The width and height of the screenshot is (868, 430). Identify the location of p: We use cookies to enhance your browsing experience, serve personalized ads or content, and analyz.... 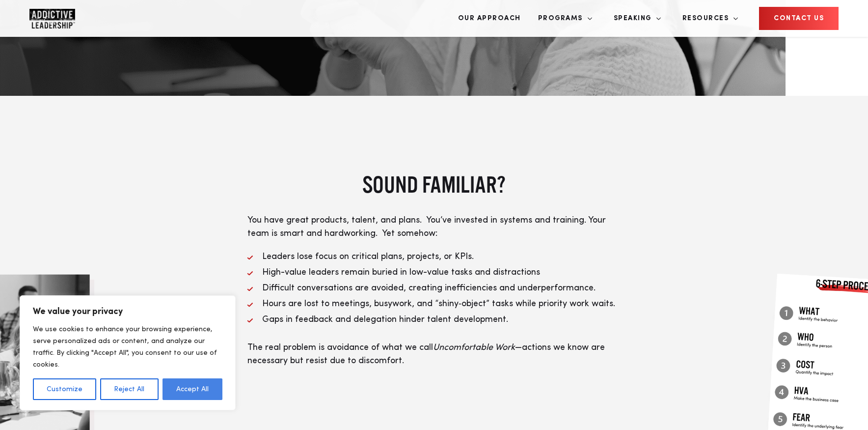
(128, 347).